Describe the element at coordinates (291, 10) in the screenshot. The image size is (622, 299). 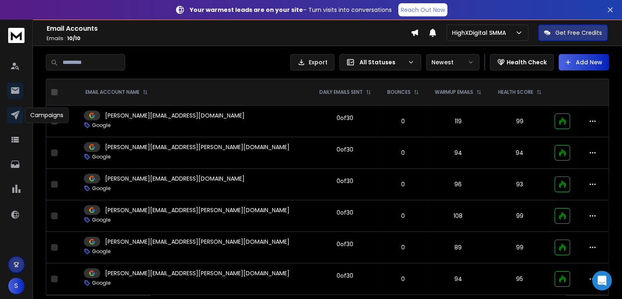
I see `p: – Turn visits into conversations` at that location.